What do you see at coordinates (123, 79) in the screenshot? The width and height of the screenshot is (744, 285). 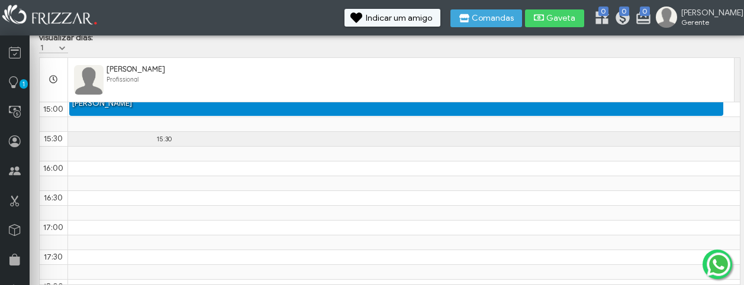 I see `span: Profissional` at bounding box center [123, 79].